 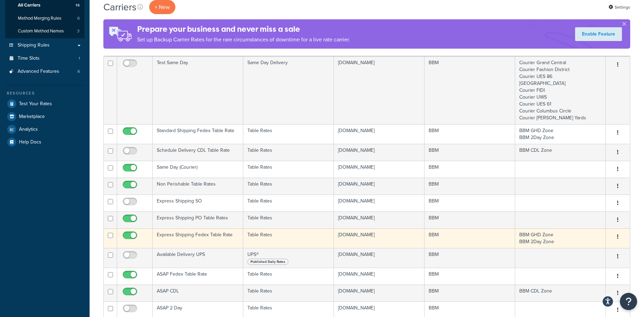 I want to click on h4: Prepare your business and never miss a sale, so click(x=243, y=29).